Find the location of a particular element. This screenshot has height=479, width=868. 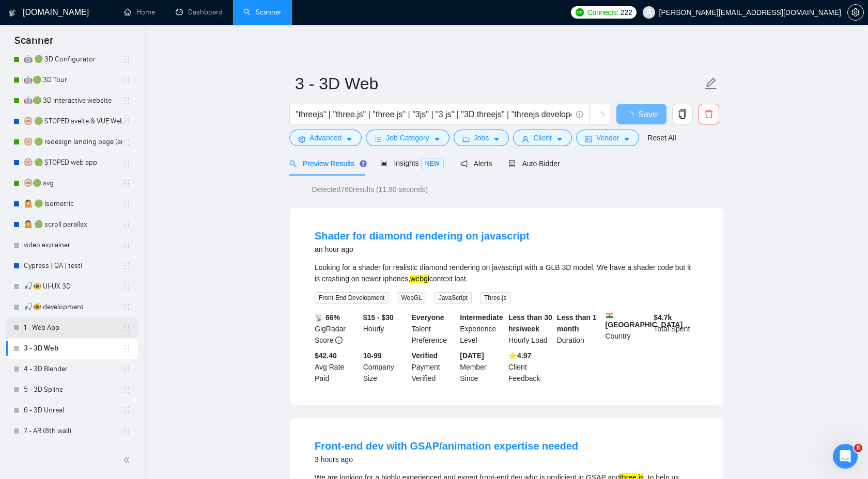

span: robot is located at coordinates (512, 164).